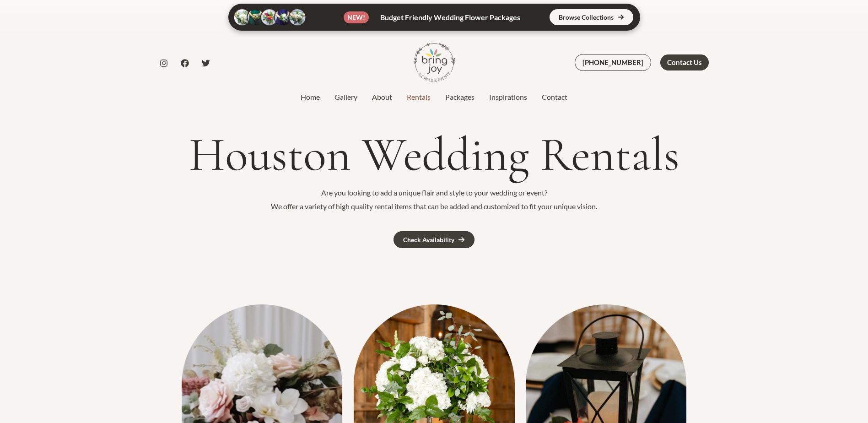 The height and width of the screenshot is (423, 868). Describe the element at coordinates (346, 97) in the screenshot. I see `a: Gallery` at that location.